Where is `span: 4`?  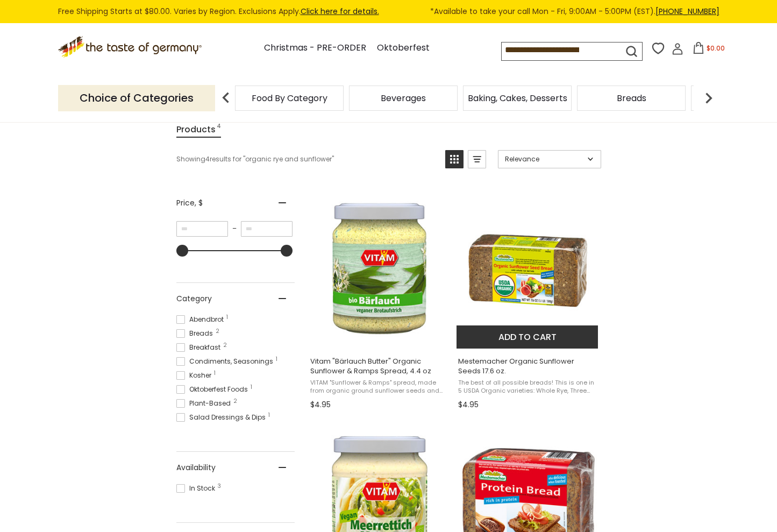 span: 4 is located at coordinates (219, 129).